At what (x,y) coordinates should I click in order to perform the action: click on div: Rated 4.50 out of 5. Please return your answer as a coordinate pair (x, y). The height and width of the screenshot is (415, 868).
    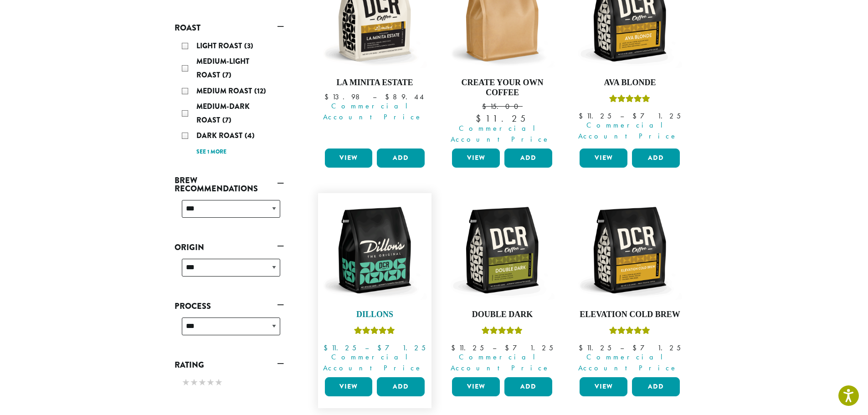
    Looking at the image, I should click on (502, 333).